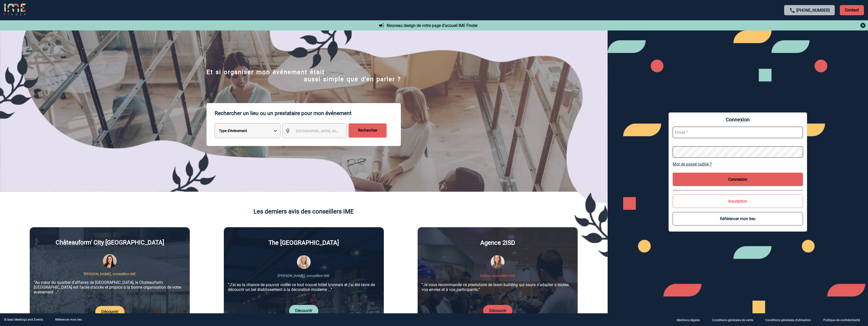 Image resolution: width=868 pixels, height=326 pixels. I want to click on p: Mentions légales, so click(688, 320).